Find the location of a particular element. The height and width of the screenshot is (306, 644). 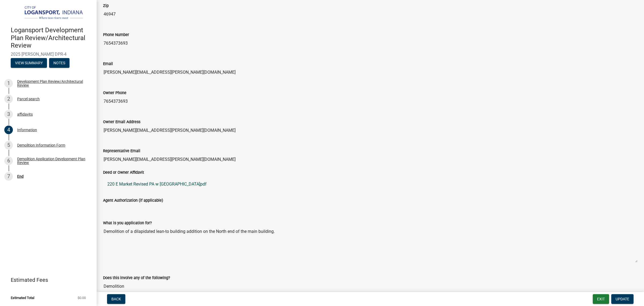

span: Back is located at coordinates (116, 299).